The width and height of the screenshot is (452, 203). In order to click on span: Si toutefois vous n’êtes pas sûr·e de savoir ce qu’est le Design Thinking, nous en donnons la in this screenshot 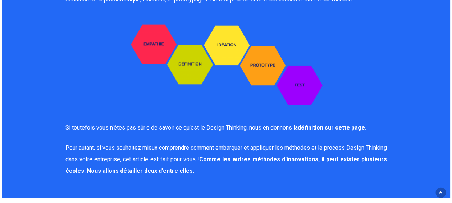, I will do `click(182, 127)`.